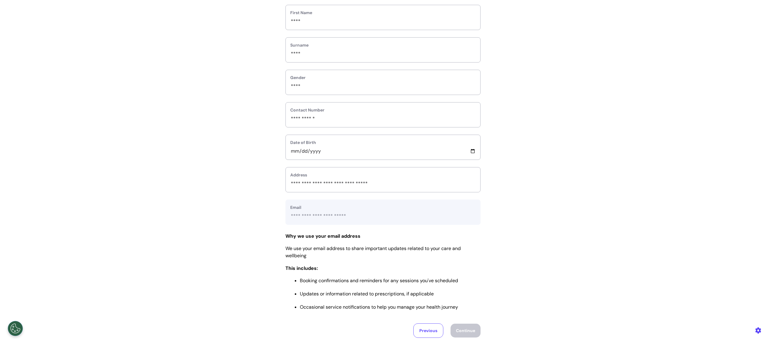 This screenshot has width=766, height=339. Describe the element at coordinates (383, 236) in the screenshot. I see `h3: Why we use your email address` at that location.